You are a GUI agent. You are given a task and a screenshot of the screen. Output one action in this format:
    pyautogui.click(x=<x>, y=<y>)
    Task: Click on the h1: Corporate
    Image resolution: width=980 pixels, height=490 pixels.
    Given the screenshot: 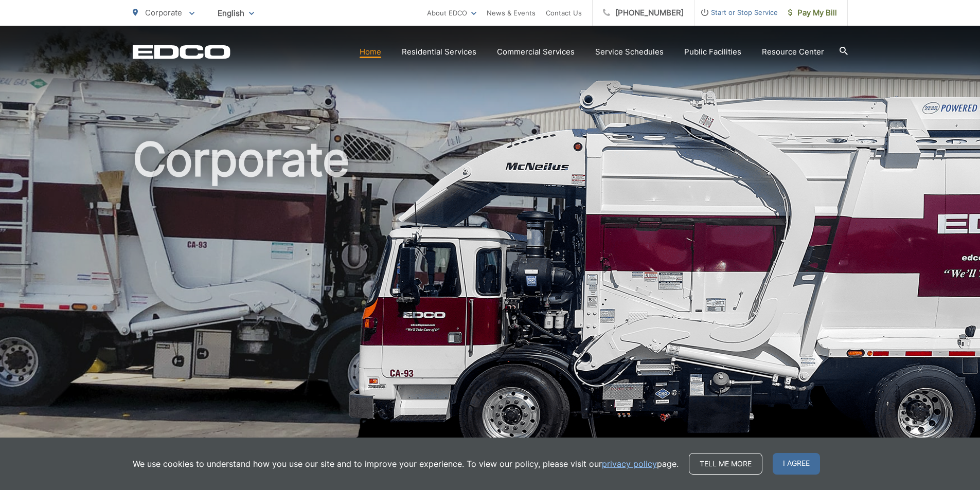 What is the action you would take?
    pyautogui.click(x=490, y=296)
    